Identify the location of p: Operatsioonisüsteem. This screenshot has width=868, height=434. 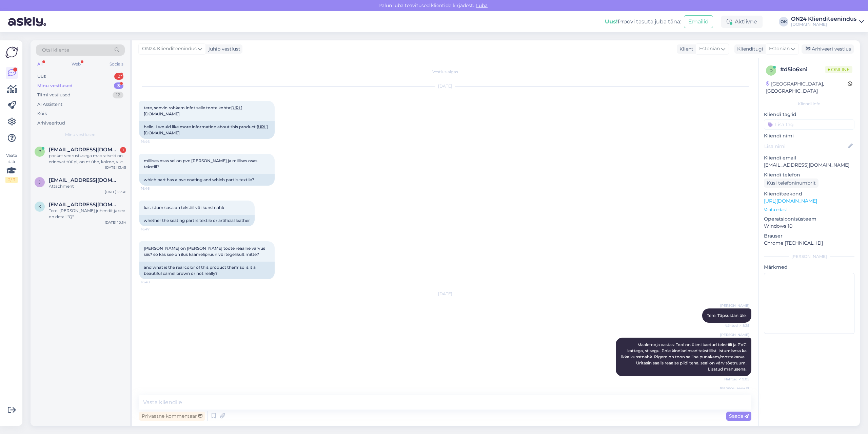
(809, 219).